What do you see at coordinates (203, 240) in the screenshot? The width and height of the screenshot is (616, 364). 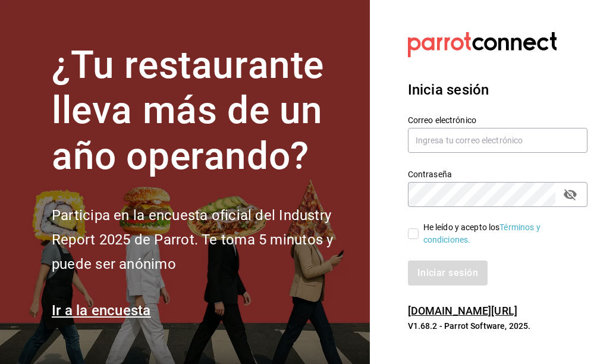 I see `h2: Participa en la encuesta oficial del Industry Report 2025 de Parrot. Te toma 5 minutos y puede se...` at bounding box center [203, 240].